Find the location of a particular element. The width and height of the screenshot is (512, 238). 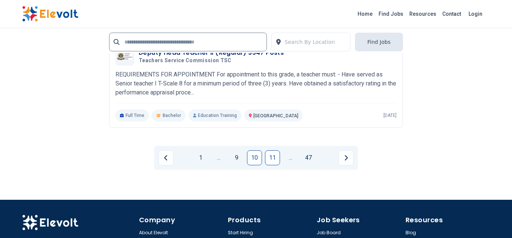

h4: Job Seekers is located at coordinates (359, 220).